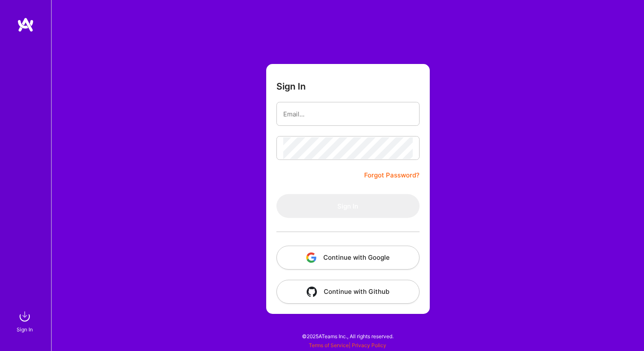 The width and height of the screenshot is (644, 351). I want to click on h3: Sign In, so click(291, 86).